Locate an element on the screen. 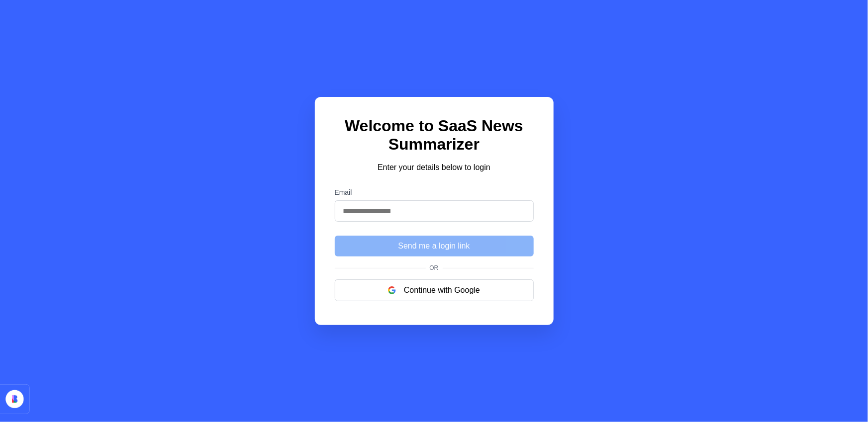  img: google logo is located at coordinates (392, 291).